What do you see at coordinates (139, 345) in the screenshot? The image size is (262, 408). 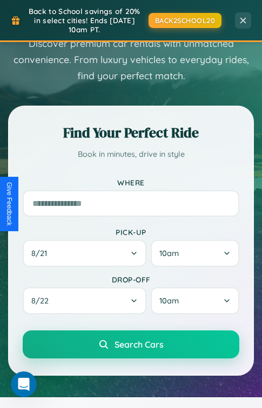 I see `span: Search Cars` at bounding box center [139, 345].